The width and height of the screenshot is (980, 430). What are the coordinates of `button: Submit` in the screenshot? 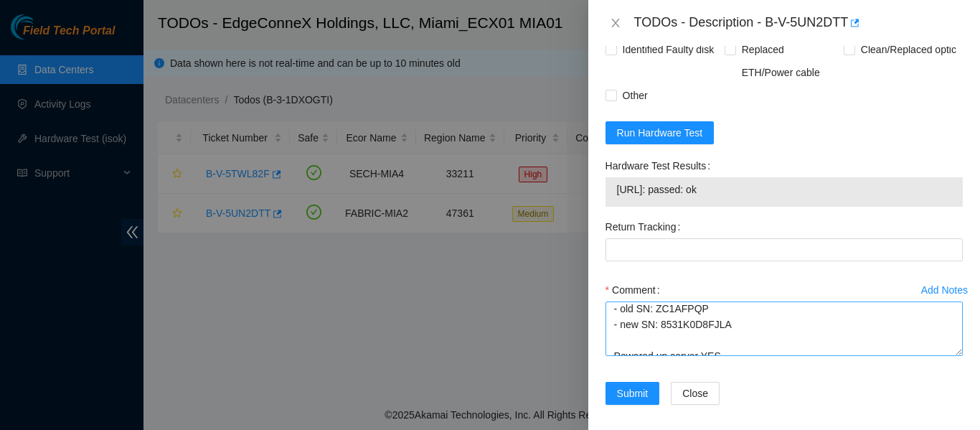 It's located at (632, 393).